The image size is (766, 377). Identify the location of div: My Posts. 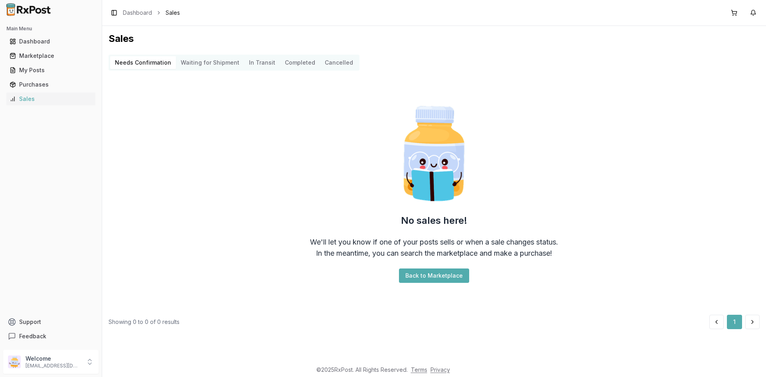
(51, 70).